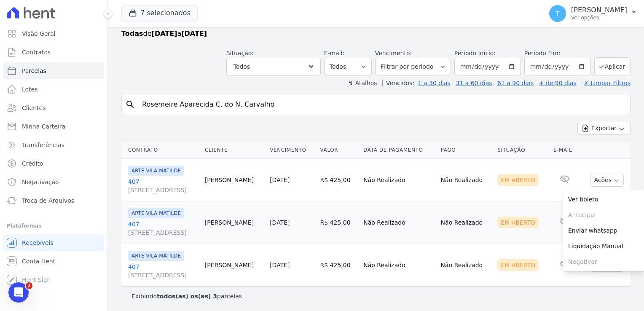 This screenshot has width=644, height=311. Describe the element at coordinates (274, 67) in the screenshot. I see `button: Todos` at that location.